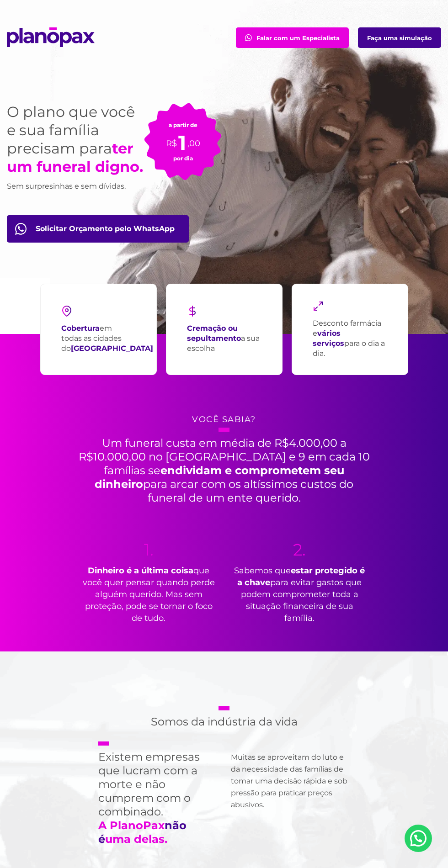 The image size is (448, 868). Describe the element at coordinates (224, 420) in the screenshot. I see `h4: Você sabia?` at that location.